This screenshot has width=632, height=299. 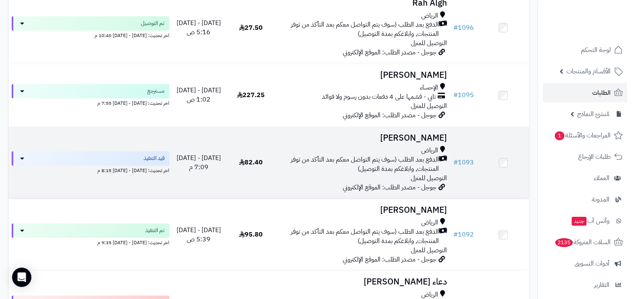 I want to click on span: الطلبات, so click(x=601, y=93).